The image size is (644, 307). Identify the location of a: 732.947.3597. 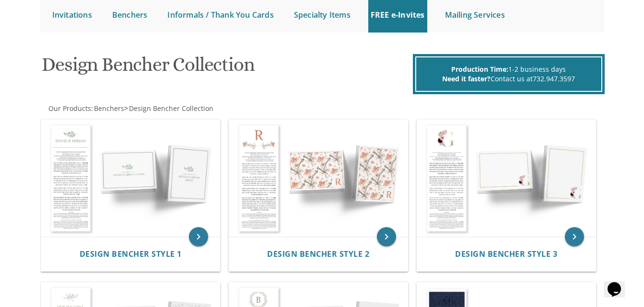
(554, 79).